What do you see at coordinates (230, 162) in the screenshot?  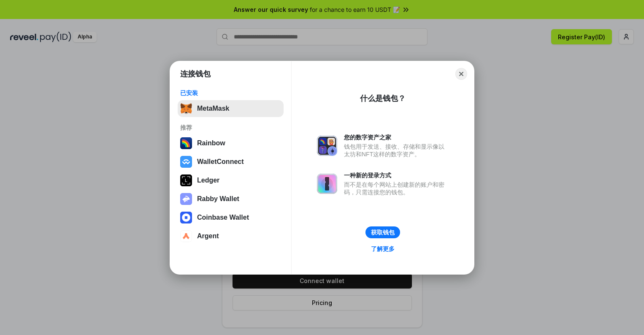 I see `button: WalletConnect` at bounding box center [230, 162].